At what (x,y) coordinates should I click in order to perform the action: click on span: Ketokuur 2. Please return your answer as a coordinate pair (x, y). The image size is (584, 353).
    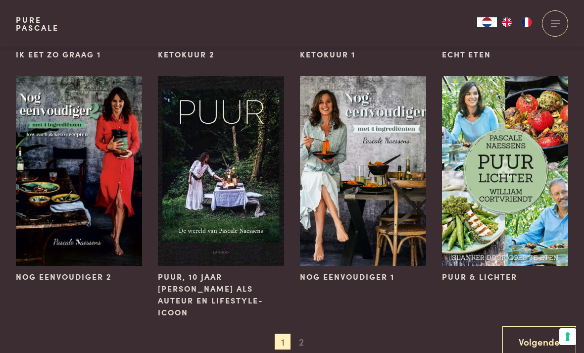
    Looking at the image, I should click on (186, 54).